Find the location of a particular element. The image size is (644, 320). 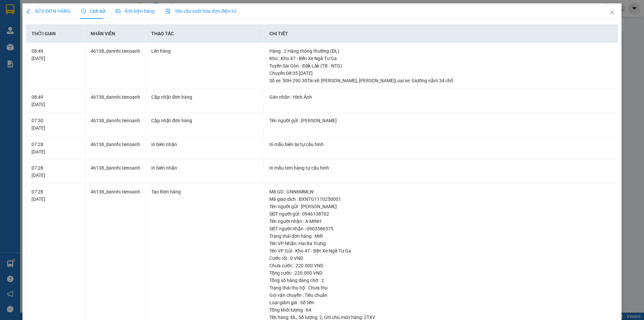

th: Chi tiết is located at coordinates (441, 34).